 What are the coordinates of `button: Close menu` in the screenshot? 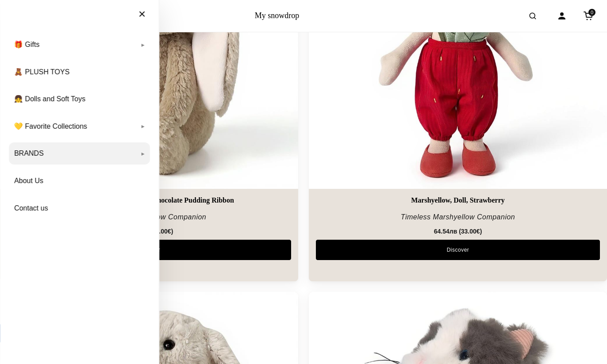 It's located at (142, 14).